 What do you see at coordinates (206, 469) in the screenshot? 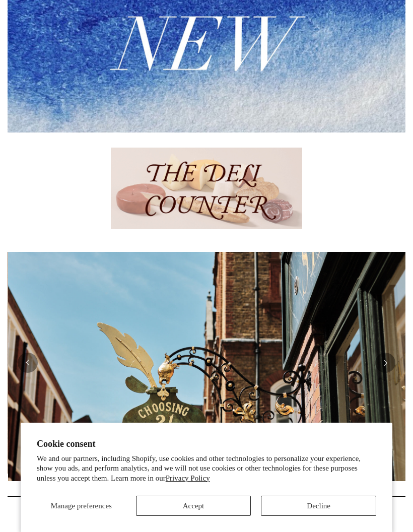
I see `p: We and our partners, including Shopify, use cookies and other technologies to personalize your ex...` at bounding box center [206, 469].